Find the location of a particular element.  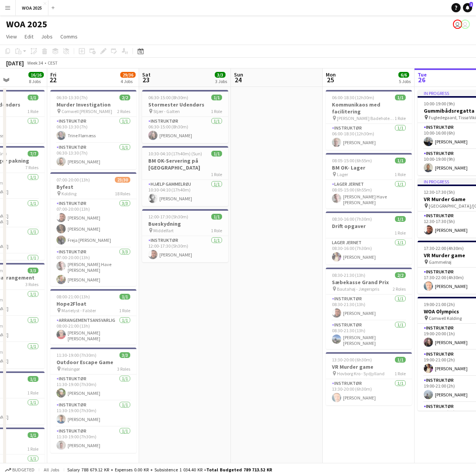

a: Edit is located at coordinates (29, 37).